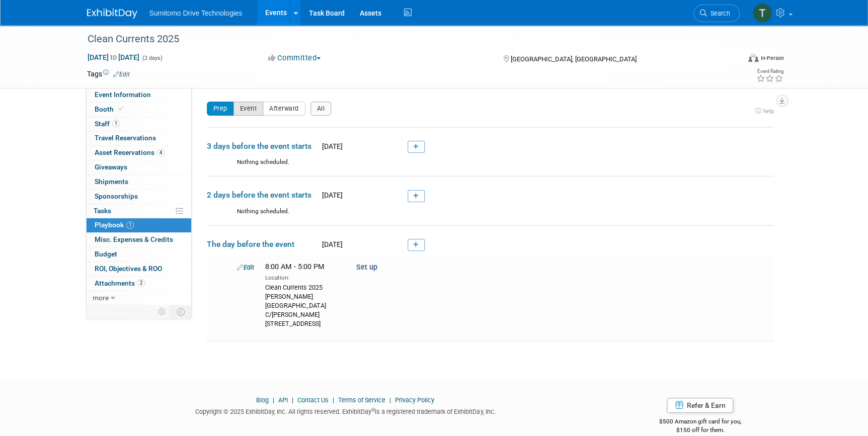 The image size is (868, 436). Describe the element at coordinates (262, 244) in the screenshot. I see `span: The day before the event` at that location.